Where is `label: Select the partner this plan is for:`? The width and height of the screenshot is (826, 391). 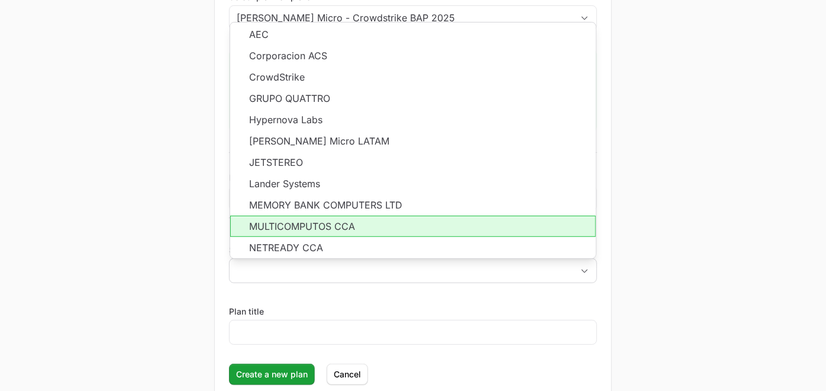 label: Select the partner this plan is for: is located at coordinates (413, 250).